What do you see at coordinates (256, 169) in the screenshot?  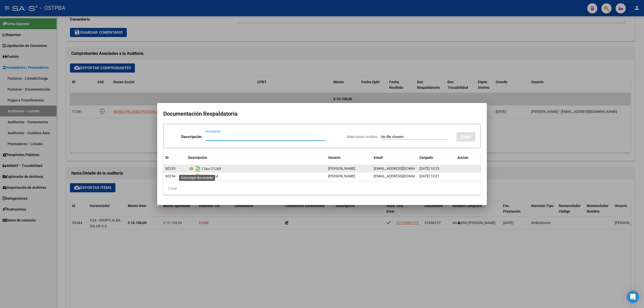 I see `div: 1 Doc 21269` at bounding box center [256, 169].